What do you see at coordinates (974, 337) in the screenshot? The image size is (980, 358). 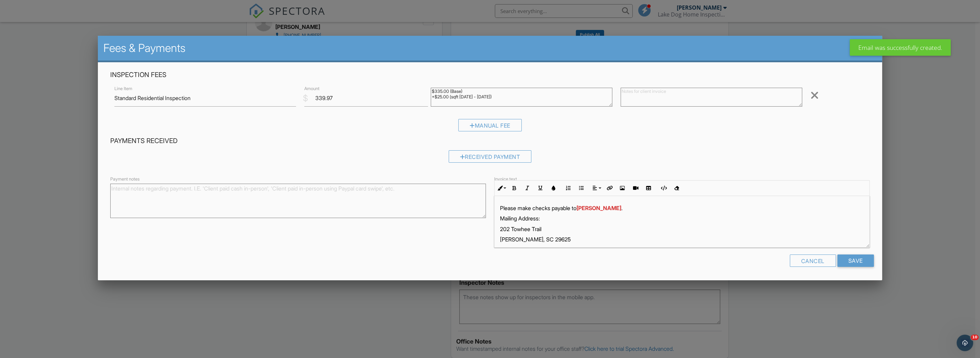 I see `span: 10` at bounding box center [974, 337].